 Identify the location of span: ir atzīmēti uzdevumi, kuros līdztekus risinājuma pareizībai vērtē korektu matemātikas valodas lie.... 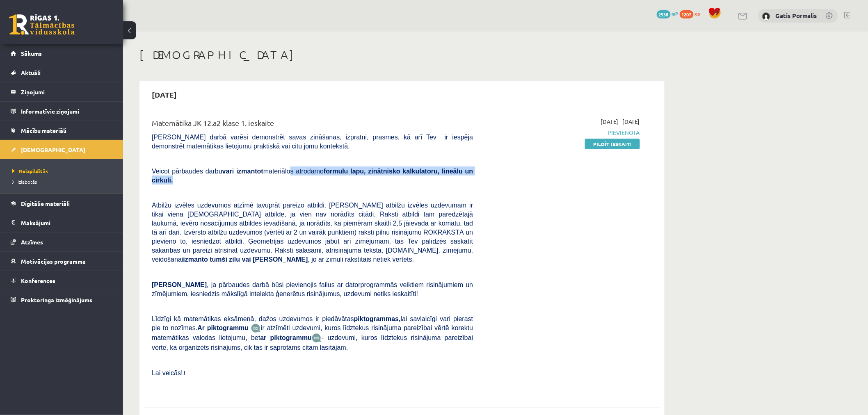
(312, 333).